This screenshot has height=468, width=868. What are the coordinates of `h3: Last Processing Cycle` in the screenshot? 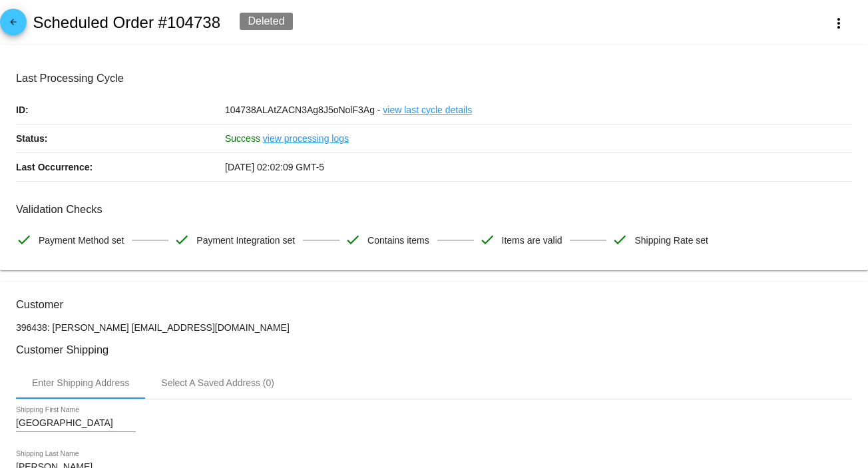 It's located at (434, 78).